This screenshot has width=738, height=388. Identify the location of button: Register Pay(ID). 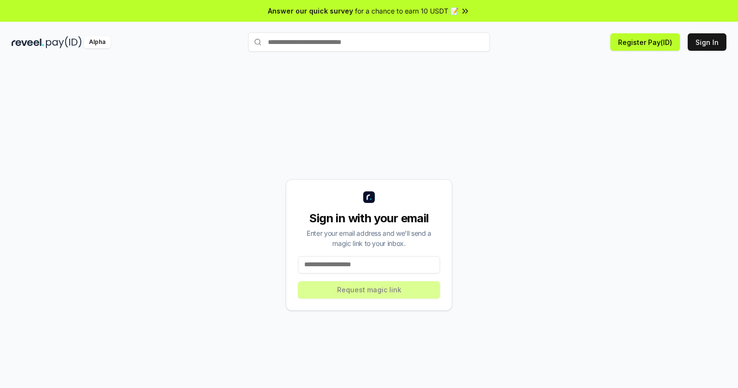
(645, 42).